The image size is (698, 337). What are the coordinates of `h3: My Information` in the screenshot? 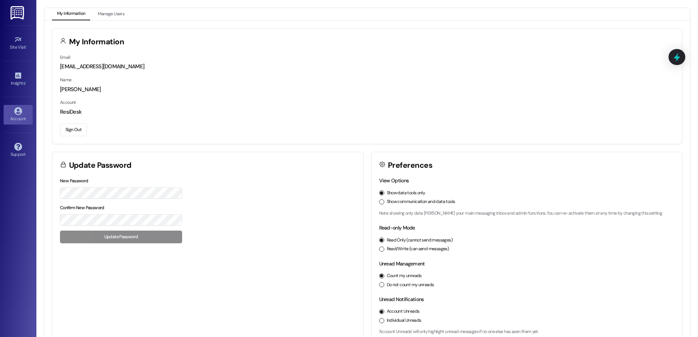 It's located at (97, 42).